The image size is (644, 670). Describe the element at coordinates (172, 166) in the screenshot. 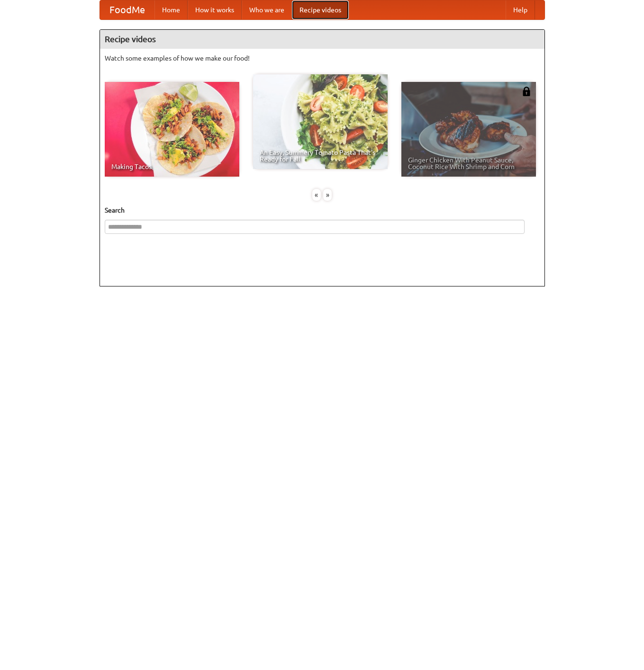

I see `span: Making Tacos` at that location.